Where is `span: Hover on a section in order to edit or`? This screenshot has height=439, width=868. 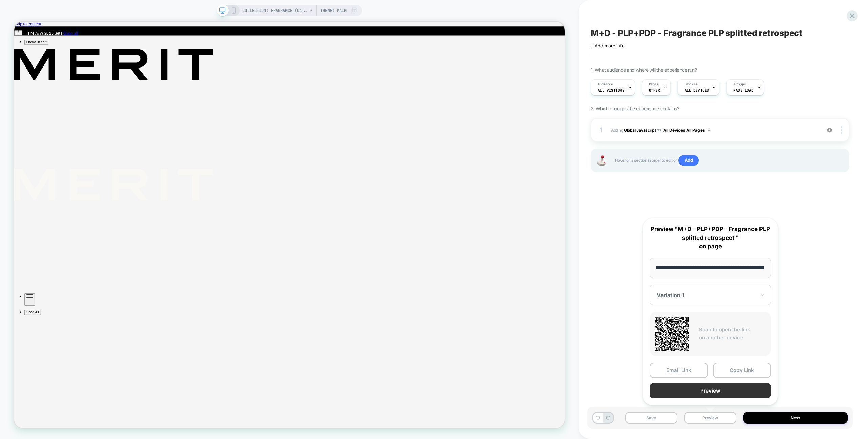 span: Hover on a section in order to edit or is located at coordinates (729, 160).